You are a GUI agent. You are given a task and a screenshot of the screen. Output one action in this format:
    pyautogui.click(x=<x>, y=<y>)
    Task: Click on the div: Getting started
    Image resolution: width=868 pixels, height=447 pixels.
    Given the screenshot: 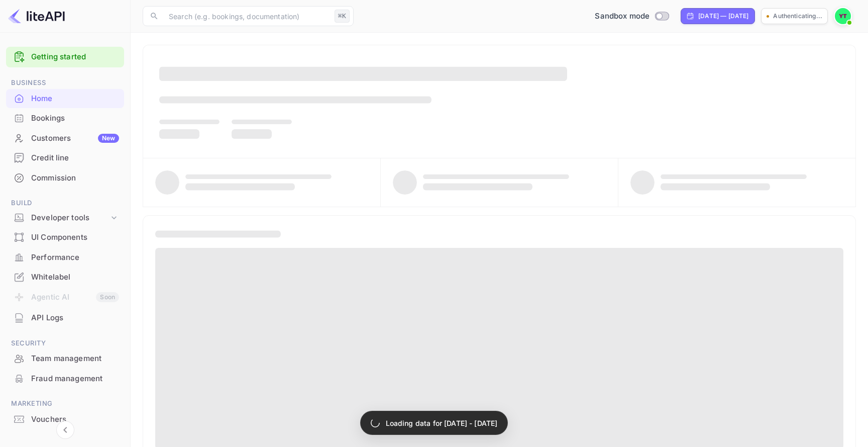 What is the action you would take?
    pyautogui.click(x=65, y=57)
    